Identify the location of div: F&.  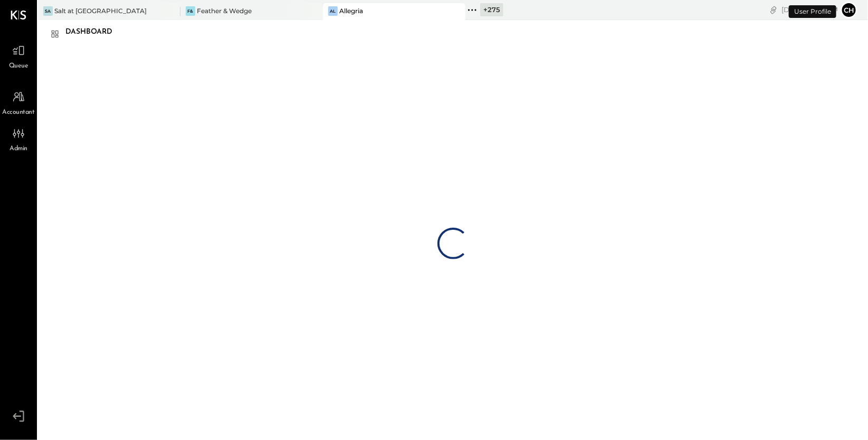
(190, 11).